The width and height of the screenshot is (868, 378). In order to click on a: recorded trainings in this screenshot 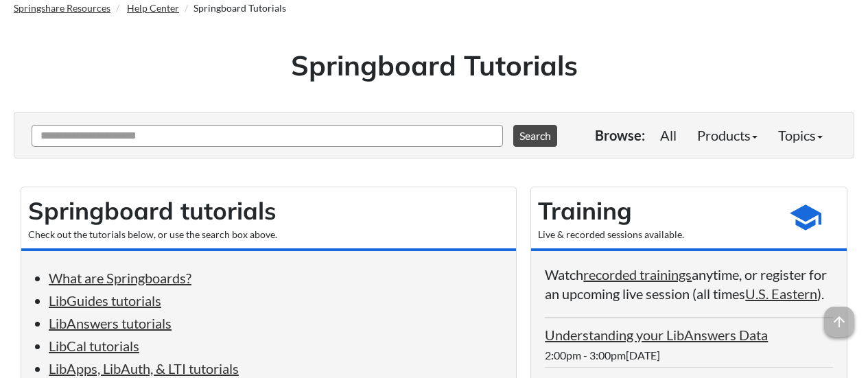, I will do `click(638, 274)`.